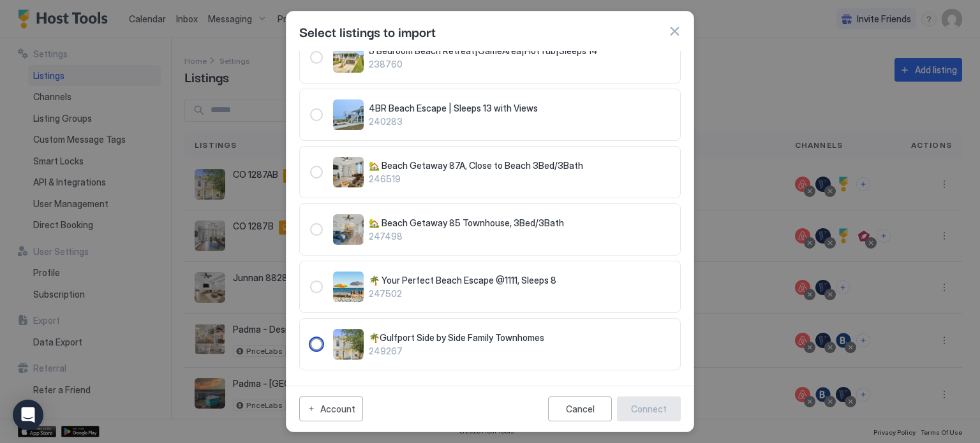 Image resolution: width=980 pixels, height=443 pixels. I want to click on div: Cancel, so click(580, 409).